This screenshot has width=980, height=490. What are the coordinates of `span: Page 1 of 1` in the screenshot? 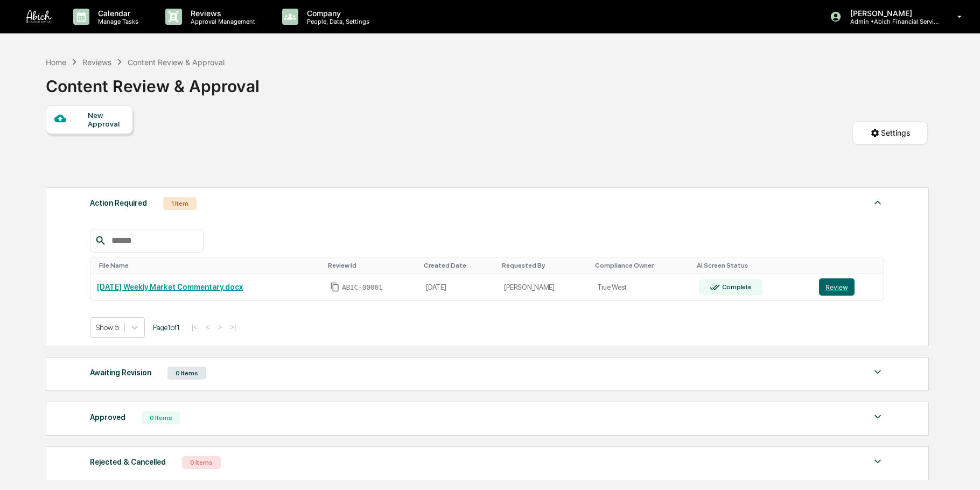 It's located at (166, 327).